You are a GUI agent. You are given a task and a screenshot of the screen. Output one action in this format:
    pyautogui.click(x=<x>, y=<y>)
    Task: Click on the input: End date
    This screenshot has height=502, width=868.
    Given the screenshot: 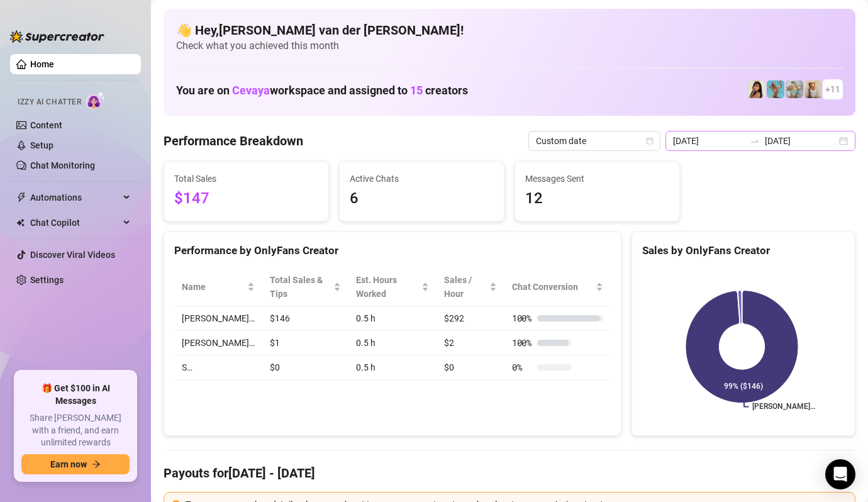 What is the action you would take?
    pyautogui.click(x=800, y=141)
    